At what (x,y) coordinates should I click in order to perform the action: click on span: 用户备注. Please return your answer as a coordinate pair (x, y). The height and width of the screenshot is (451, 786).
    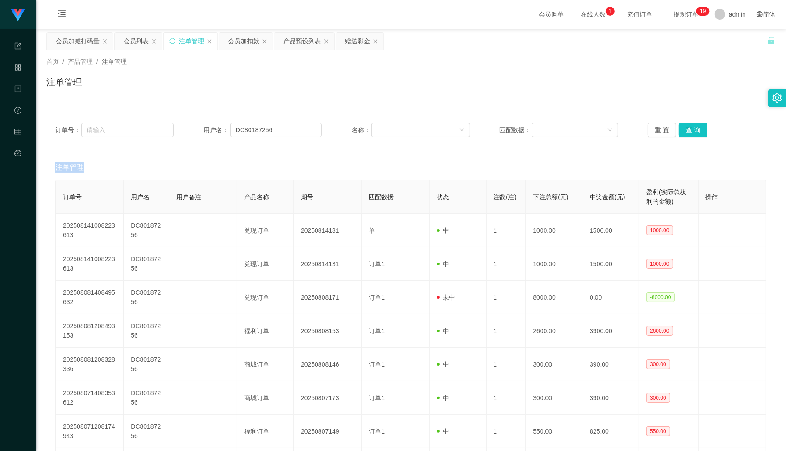
    Looking at the image, I should click on (189, 197).